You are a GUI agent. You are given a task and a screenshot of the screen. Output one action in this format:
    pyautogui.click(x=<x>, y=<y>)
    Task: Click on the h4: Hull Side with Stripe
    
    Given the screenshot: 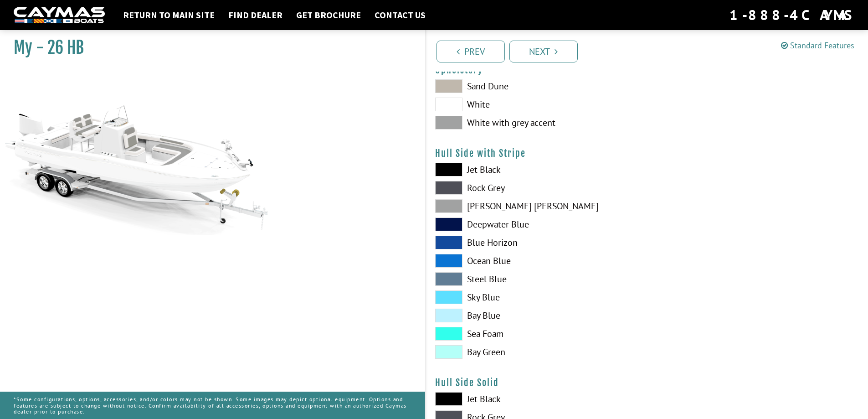 What is the action you would take?
    pyautogui.click(x=647, y=153)
    